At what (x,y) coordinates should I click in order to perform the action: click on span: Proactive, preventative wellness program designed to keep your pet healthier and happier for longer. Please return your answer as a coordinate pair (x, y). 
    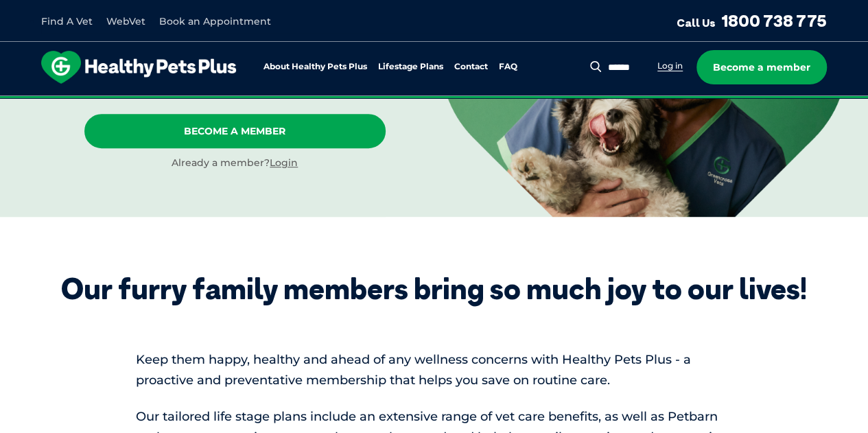
    Looking at the image, I should click on (434, 102).